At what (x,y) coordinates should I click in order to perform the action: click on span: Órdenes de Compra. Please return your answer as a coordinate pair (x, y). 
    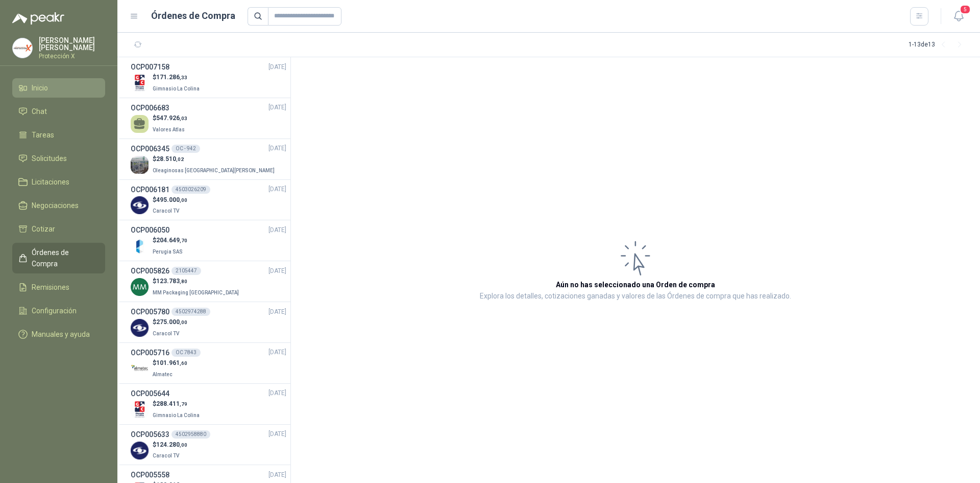
    Looking at the image, I should click on (63, 258).